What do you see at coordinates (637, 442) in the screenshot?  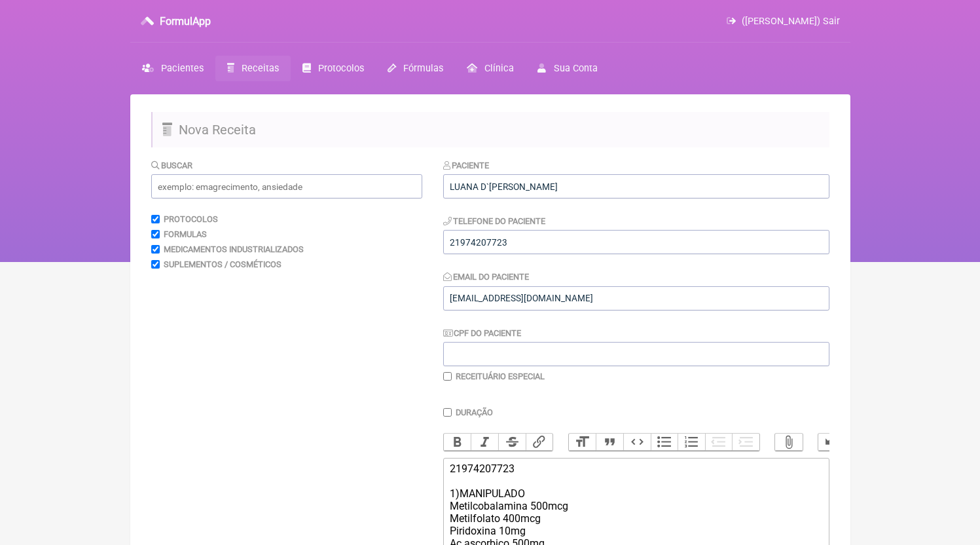 I see `button: Code` at bounding box center [637, 442].